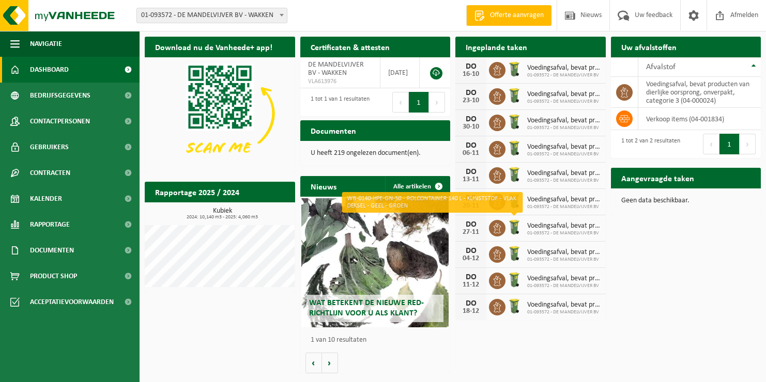  What do you see at coordinates (375, 263) in the screenshot?
I see `a: Wat betekent de nieuwe RED-richtlijn voor u als klant?` at bounding box center [375, 263].